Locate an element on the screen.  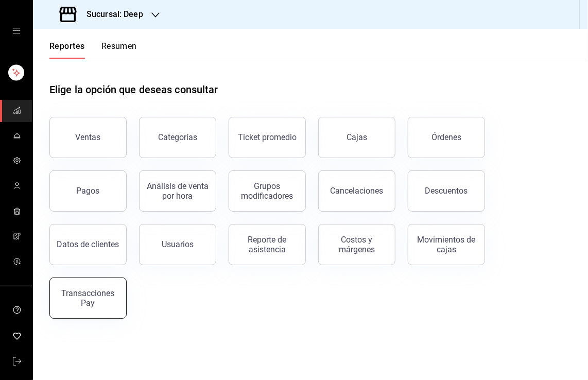
div: Cajas is located at coordinates (357, 137).